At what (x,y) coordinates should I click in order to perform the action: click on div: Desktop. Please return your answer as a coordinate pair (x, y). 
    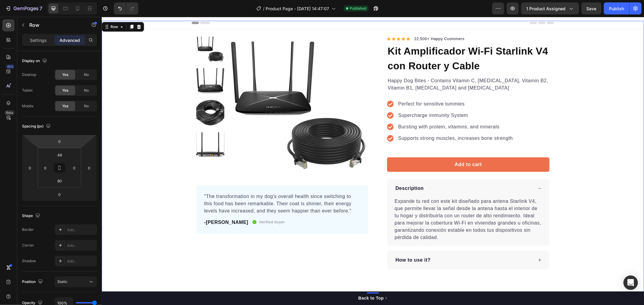
    Looking at the image, I should click on (29, 75).